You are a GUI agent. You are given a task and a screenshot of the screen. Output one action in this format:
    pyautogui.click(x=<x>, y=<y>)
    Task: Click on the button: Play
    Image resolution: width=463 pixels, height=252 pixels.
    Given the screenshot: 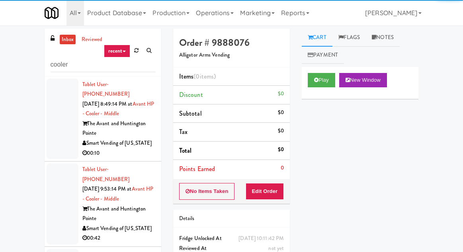 What is the action you would take?
    pyautogui.click(x=321, y=80)
    